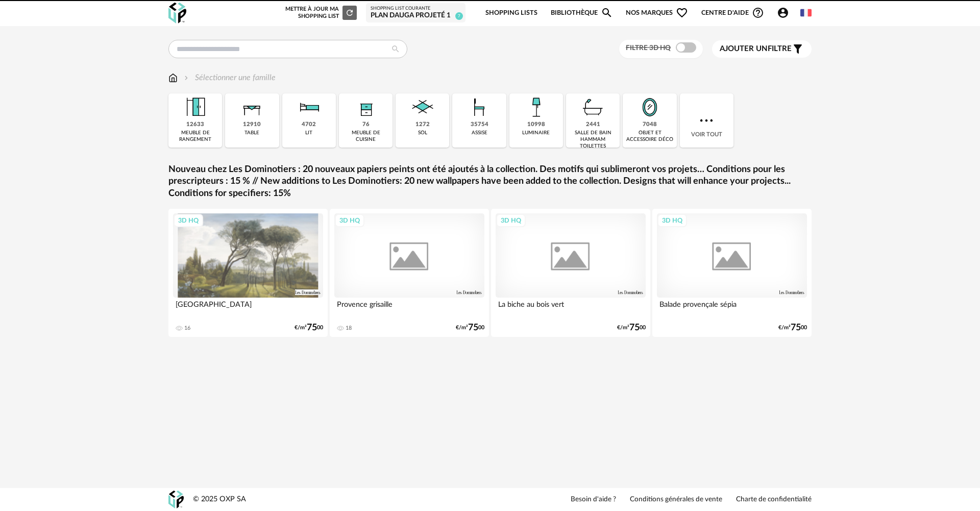  I want to click on div: 12633, so click(195, 125).